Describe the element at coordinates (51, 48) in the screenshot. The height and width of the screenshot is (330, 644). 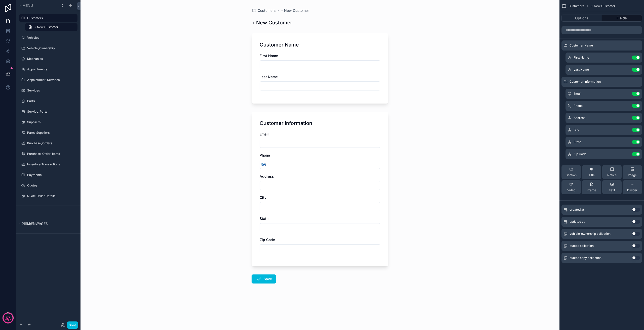
I see `label: Vehicle_Ownership` at that location.